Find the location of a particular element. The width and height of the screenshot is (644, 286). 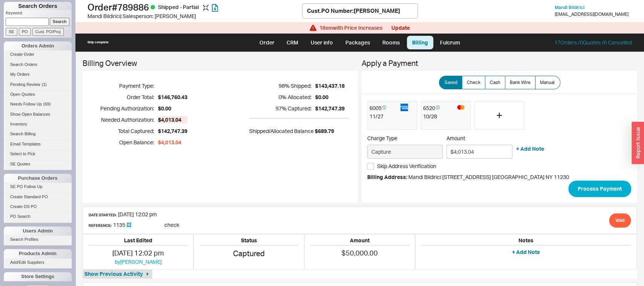

button: Process Payment is located at coordinates (600, 189).